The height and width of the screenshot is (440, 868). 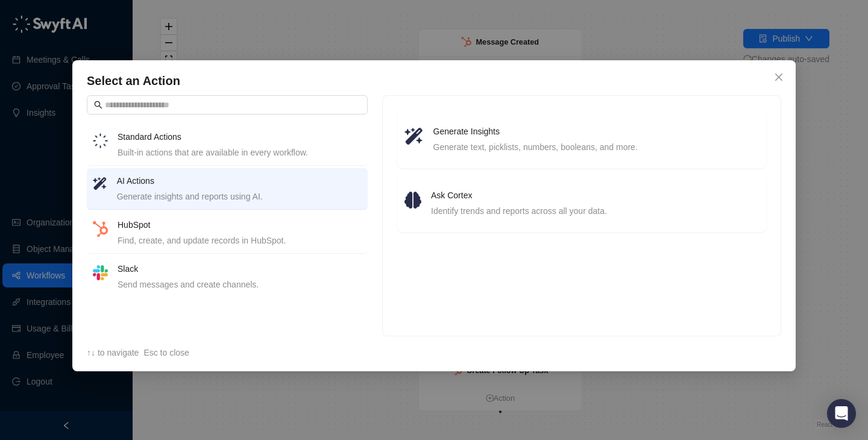 I want to click on div: Find, create, and update records in HubSpot., so click(x=239, y=240).